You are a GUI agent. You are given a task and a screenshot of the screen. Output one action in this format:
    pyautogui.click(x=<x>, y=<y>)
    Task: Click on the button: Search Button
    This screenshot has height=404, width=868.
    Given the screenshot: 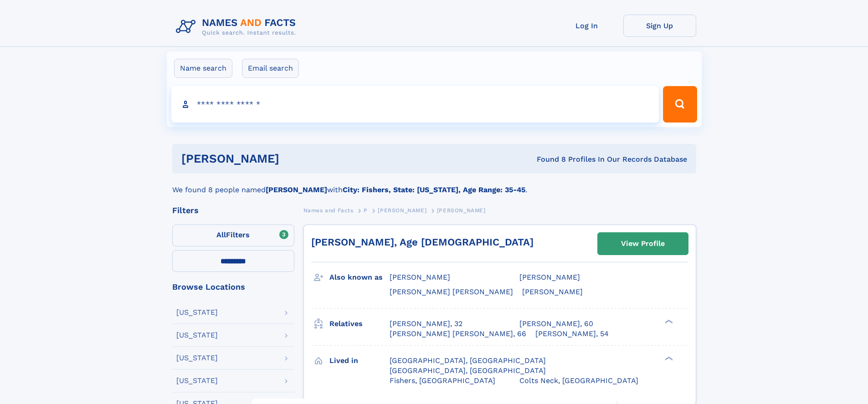 What is the action you would take?
    pyautogui.click(x=680, y=105)
    